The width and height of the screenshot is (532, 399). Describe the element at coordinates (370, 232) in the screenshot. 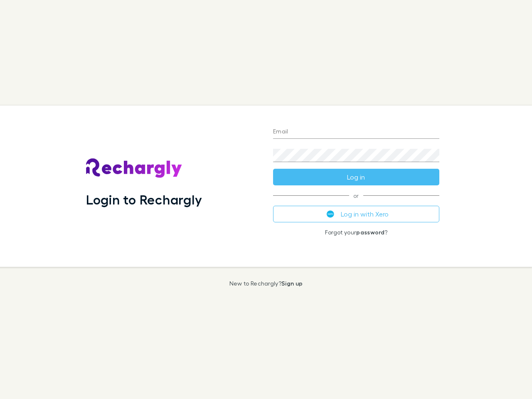

I see `a: password` at that location.